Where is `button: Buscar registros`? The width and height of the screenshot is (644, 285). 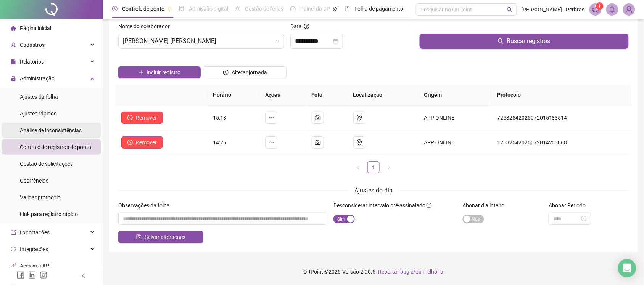
button: Buscar registros is located at coordinates (524, 41).